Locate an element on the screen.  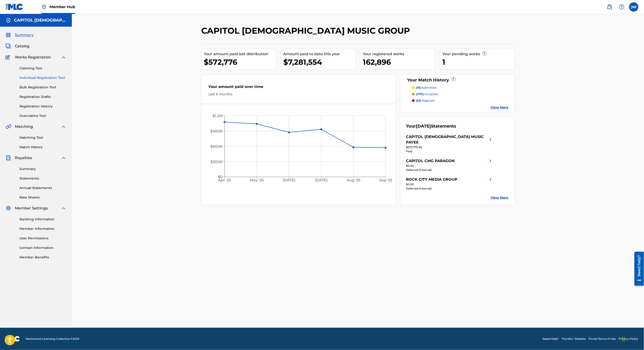
a: ROCK CITY MEDIA GROUPright chevron icon$0.00Deferred (Internal) is located at coordinates (450, 184).